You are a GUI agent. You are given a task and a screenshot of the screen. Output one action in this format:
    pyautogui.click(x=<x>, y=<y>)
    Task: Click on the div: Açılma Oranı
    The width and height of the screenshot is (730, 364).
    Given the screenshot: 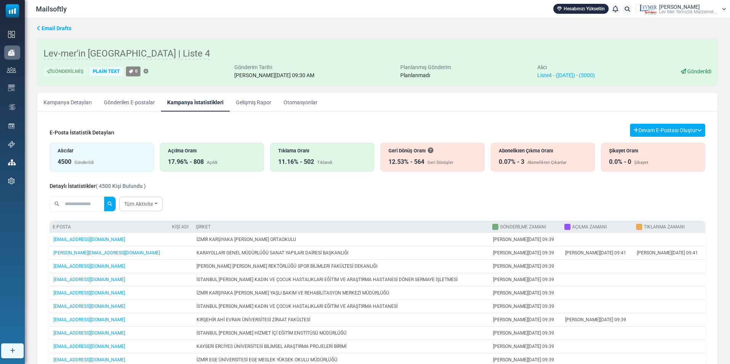 What is the action you would take?
    pyautogui.click(x=212, y=150)
    